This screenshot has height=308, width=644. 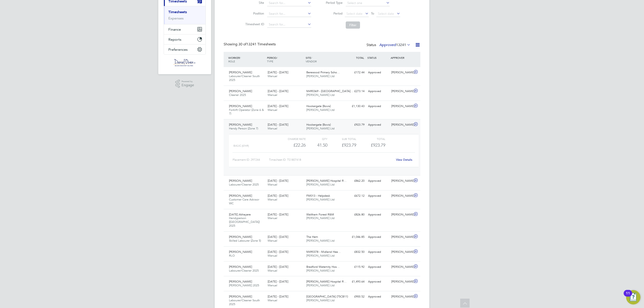 What do you see at coordinates (245, 241) in the screenshot?
I see `span: Skilled Labourer (Zone 5)` at bounding box center [245, 241].